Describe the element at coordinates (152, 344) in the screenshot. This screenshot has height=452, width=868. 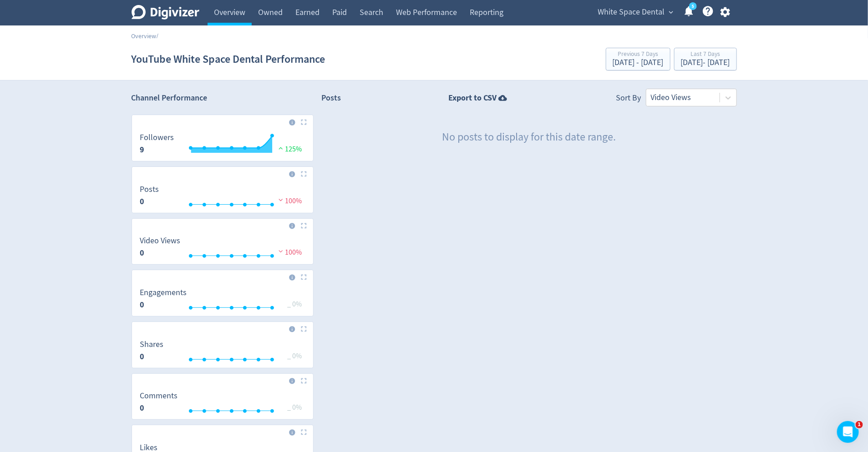
I see `dt: Shares` at that location.